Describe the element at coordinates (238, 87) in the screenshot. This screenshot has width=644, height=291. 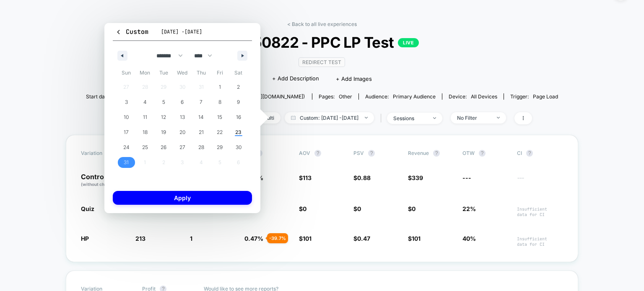
I see `button: 2` at that location.